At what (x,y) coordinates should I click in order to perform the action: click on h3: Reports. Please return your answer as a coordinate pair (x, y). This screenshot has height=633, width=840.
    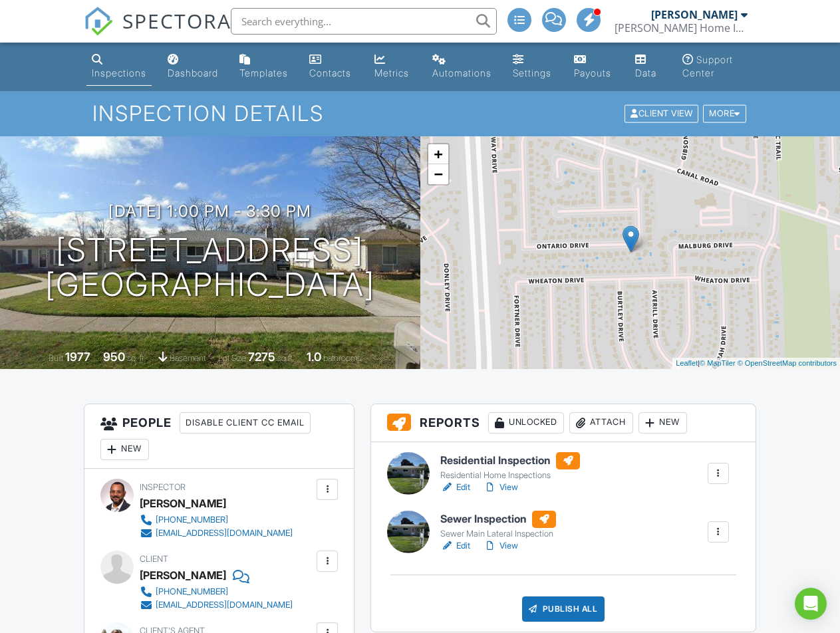
    Looking at the image, I should click on (562, 423).